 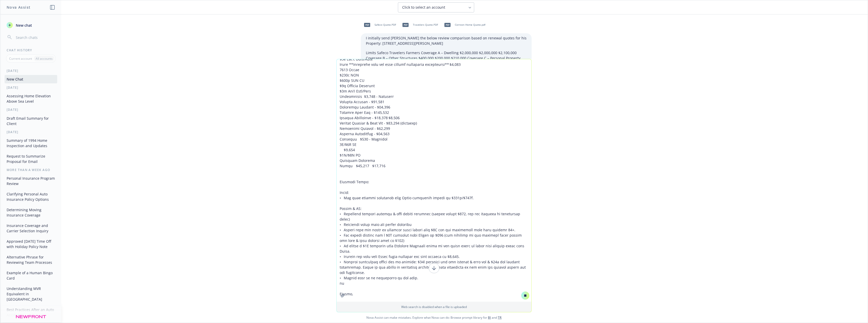 What do you see at coordinates (44, 58) in the screenshot?
I see `p: All accounts` at bounding box center [44, 58].